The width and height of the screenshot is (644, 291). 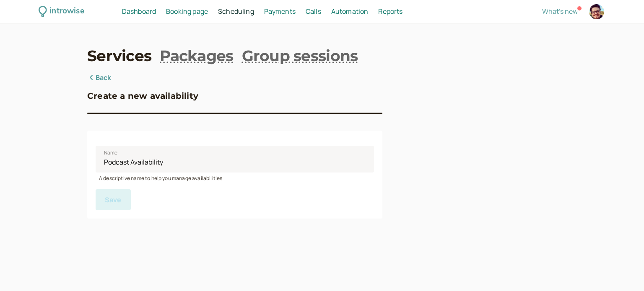 I want to click on a: introwise, so click(x=61, y=11).